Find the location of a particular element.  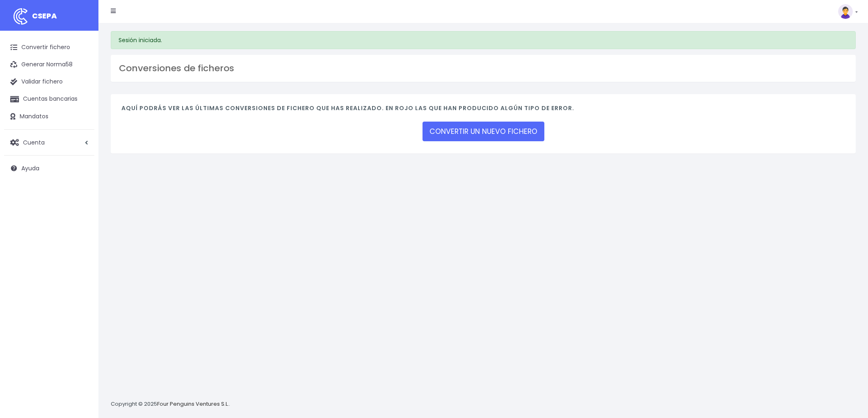

a: Mandatos is located at coordinates (49, 116).